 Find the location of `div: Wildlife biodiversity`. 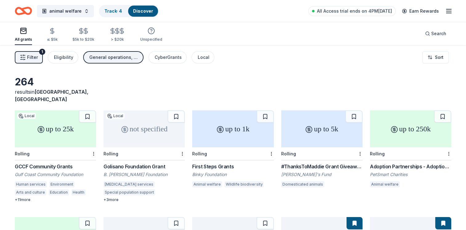

div: Wildlife biodiversity is located at coordinates (244, 184).